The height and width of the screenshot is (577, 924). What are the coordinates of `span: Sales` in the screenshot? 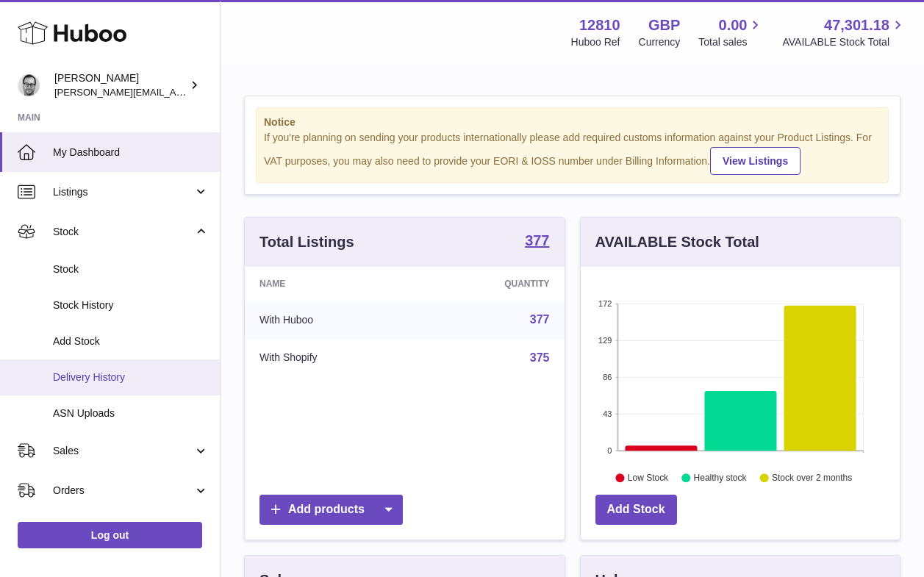 It's located at (123, 451).